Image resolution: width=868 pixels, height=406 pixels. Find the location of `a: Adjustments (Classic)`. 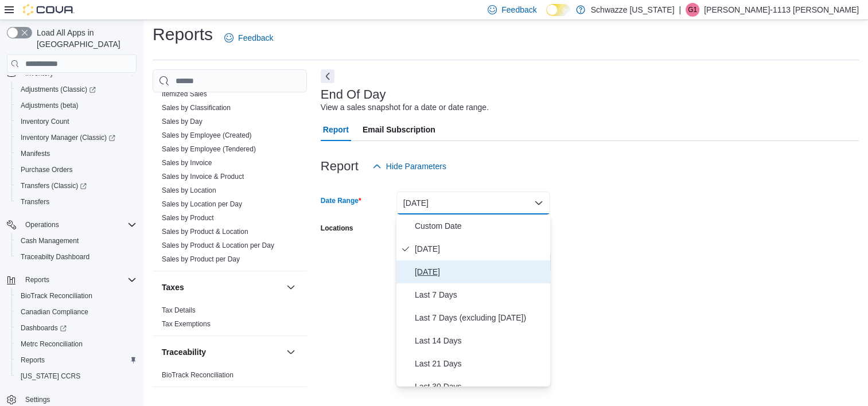

a: Adjustments (Classic) is located at coordinates (58, 90).